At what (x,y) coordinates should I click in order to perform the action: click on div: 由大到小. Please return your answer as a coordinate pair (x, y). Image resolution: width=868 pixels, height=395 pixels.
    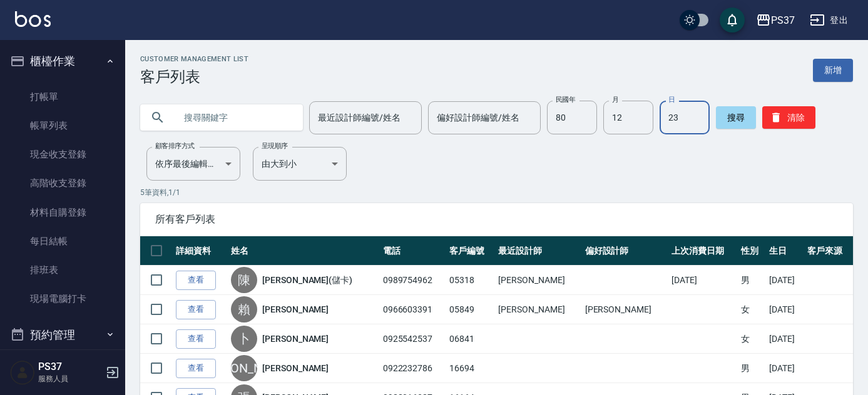
    Looking at the image, I should click on (299, 164).